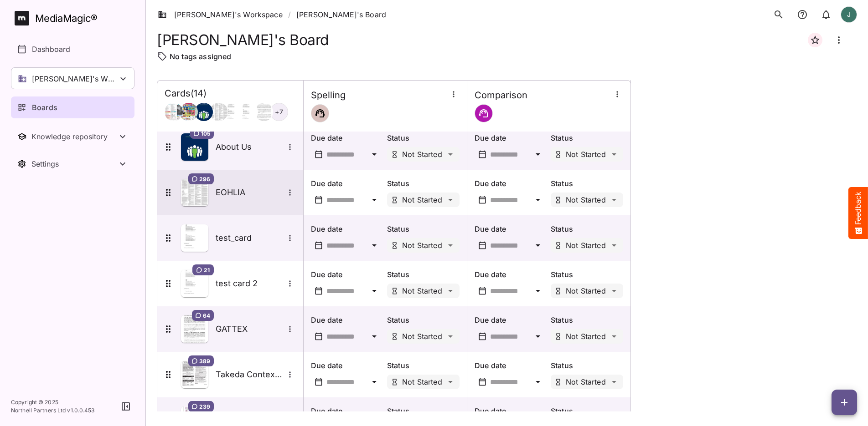  Describe the element at coordinates (72, 164) in the screenshot. I see `button: Toggle Settings` at that location.